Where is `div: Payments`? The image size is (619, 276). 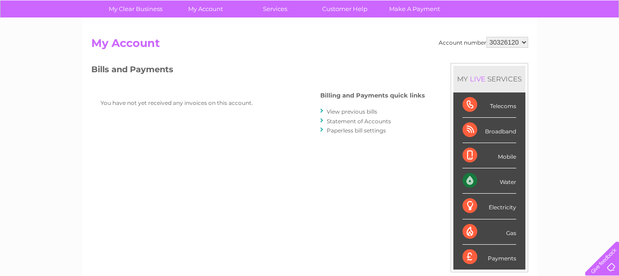 div: Payments is located at coordinates (490, 257).